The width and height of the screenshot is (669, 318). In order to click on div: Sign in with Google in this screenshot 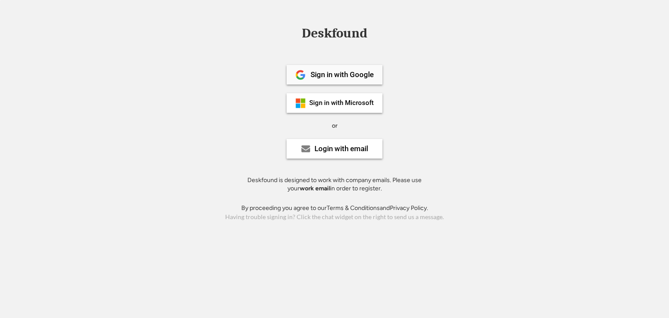, I will do `click(342, 75)`.